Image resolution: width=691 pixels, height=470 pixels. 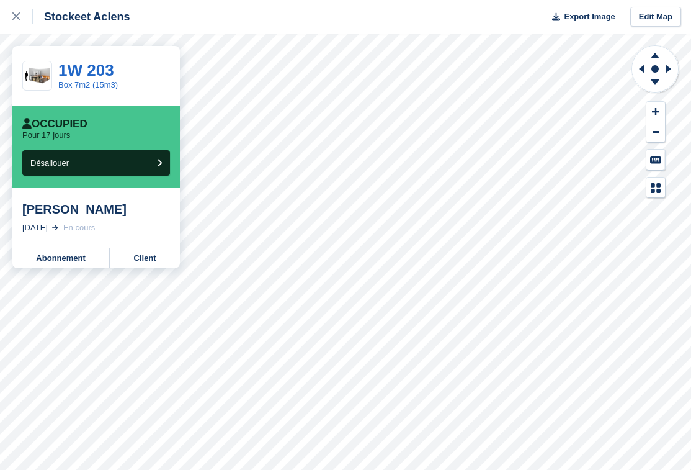 I want to click on div: Stockeet Aclens, so click(x=81, y=17).